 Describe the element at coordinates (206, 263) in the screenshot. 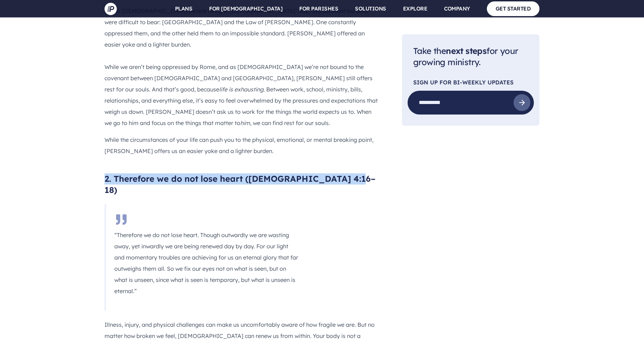

I see `p: “Therefore we do not lose heart. Though outwardly we are wasting away, yet inwardly we are being ...` at that location.